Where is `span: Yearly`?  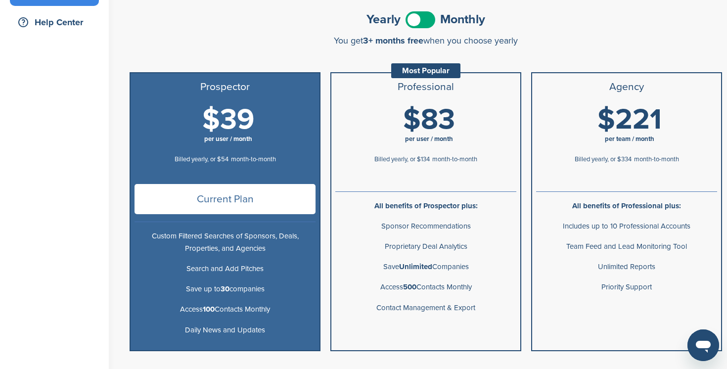 span: Yearly is located at coordinates (383, 19).